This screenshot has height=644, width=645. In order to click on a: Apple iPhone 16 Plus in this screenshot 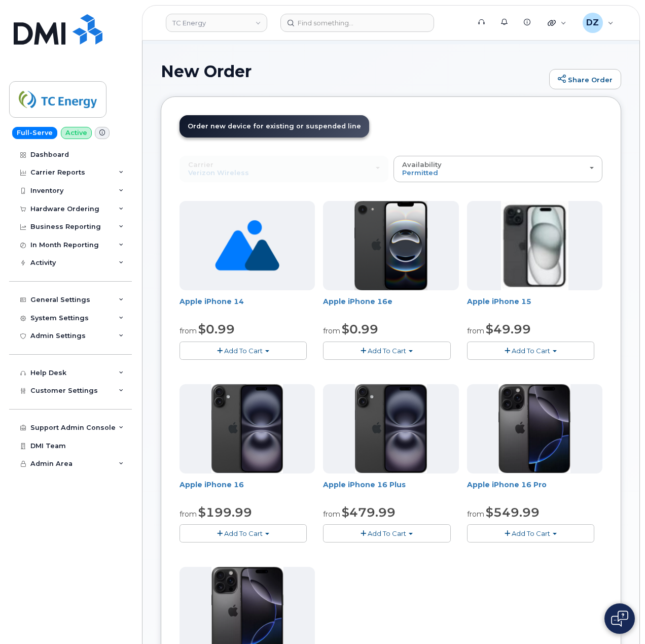, I will do `click(365, 484)`.